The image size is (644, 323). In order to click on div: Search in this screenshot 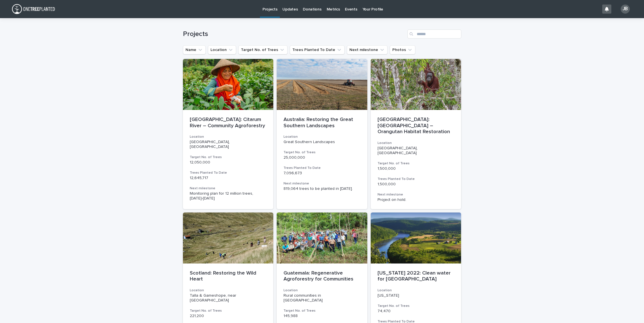, I will do `click(435, 34)`.